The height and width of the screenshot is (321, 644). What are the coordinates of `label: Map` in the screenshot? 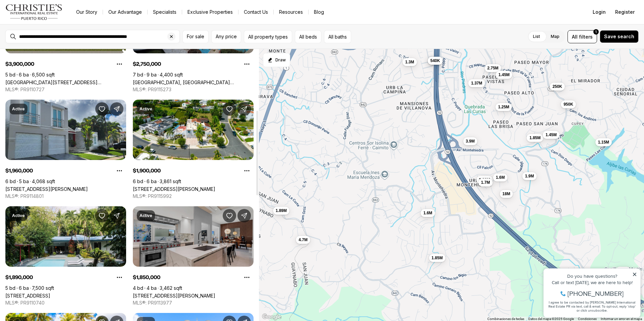 It's located at (555, 37).